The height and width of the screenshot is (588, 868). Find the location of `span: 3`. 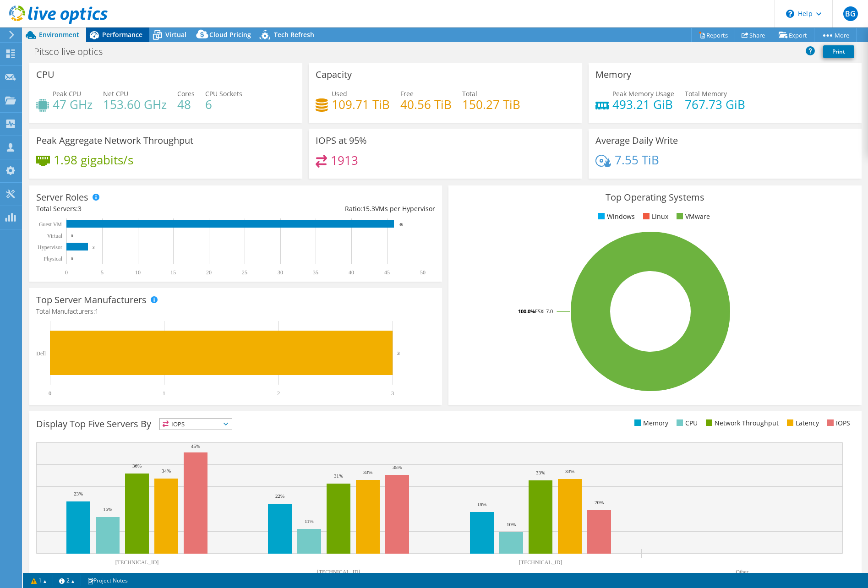

span: 3 is located at coordinates (79, 208).